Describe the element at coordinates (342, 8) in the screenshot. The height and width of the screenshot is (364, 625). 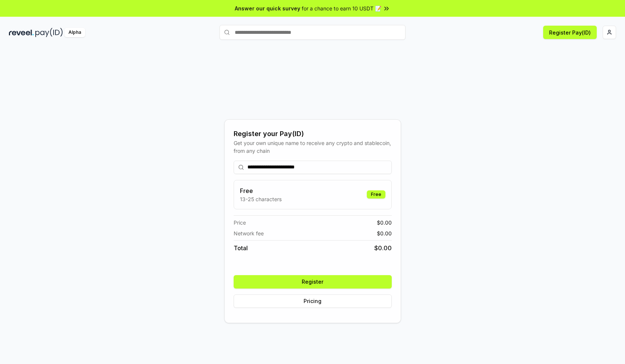
I see `span: for a chance to earn 10 USDT 📝` at that location.